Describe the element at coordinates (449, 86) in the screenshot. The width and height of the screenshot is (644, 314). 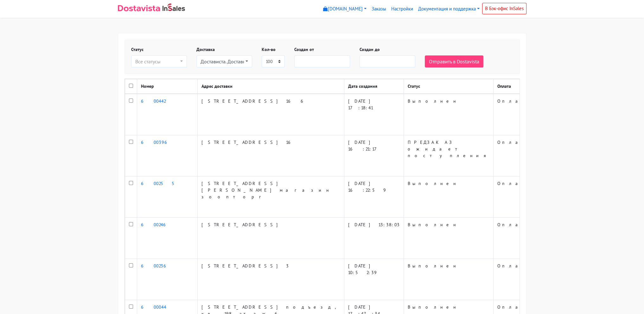
I see `th: Статус` at that location.